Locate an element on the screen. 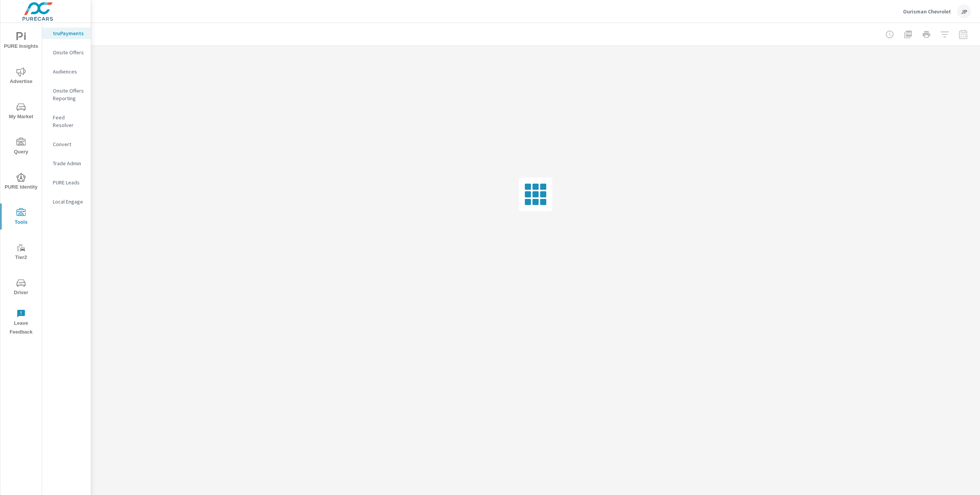 Image resolution: width=980 pixels, height=495 pixels. p: Convert is located at coordinates (69, 144).